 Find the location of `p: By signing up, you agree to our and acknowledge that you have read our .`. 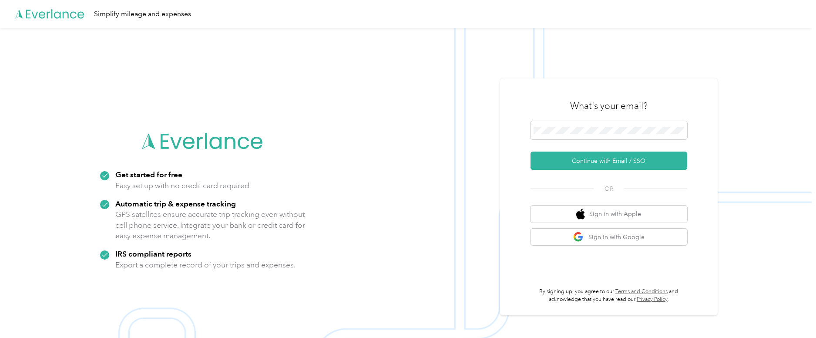

p: By signing up, you agree to our and acknowledge that you have read our . is located at coordinates (609, 295).